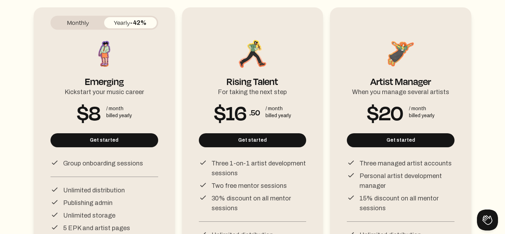 This screenshot has height=234, width=505. I want to click on div: Kickstart your music career, so click(104, 91).